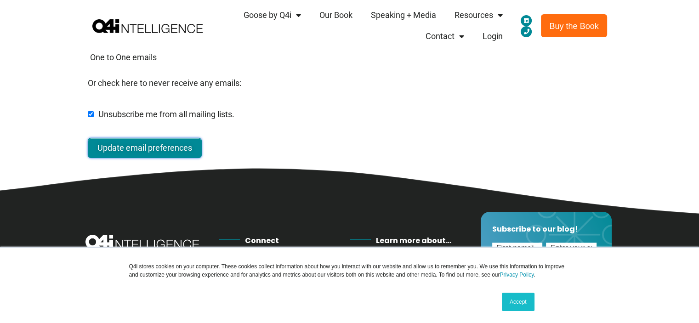 The height and width of the screenshot is (323, 699). What do you see at coordinates (445, 36) in the screenshot?
I see `a: Contact` at bounding box center [445, 36].